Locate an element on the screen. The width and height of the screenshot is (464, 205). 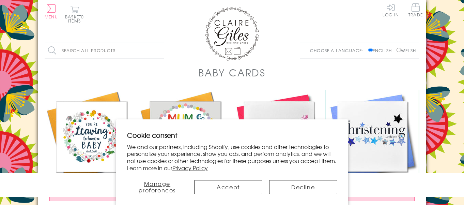
a: Trade is located at coordinates (416, 11).